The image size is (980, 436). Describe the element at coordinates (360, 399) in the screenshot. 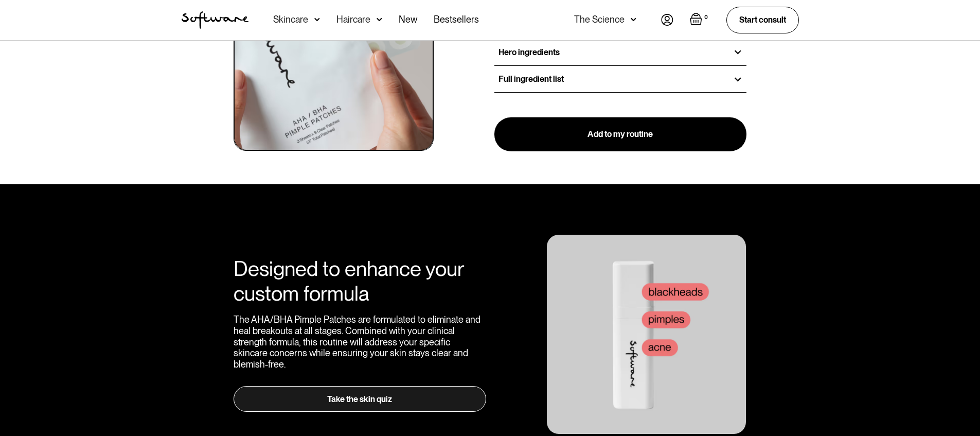

I see `a: Take the skin quiz` at that location.